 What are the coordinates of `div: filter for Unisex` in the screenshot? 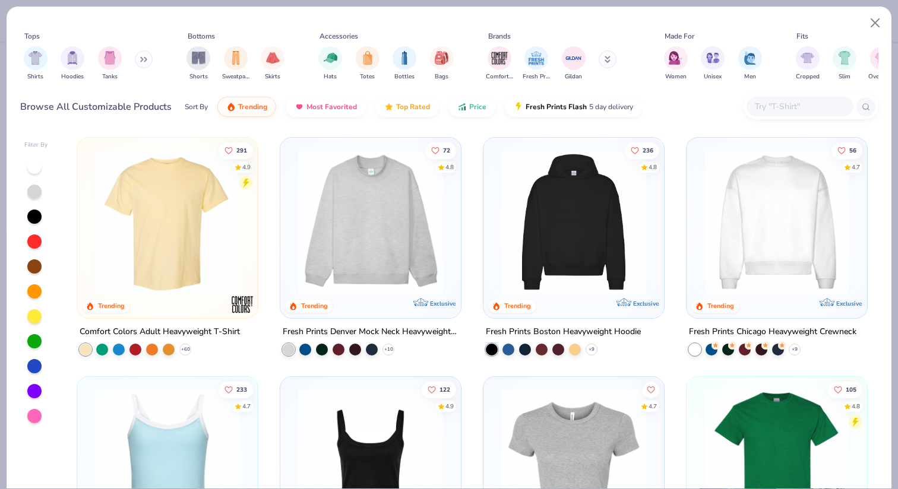 It's located at (712, 64).